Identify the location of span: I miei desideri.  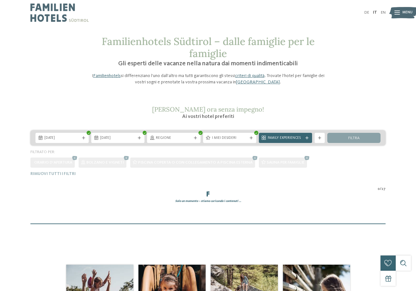
(229, 138).